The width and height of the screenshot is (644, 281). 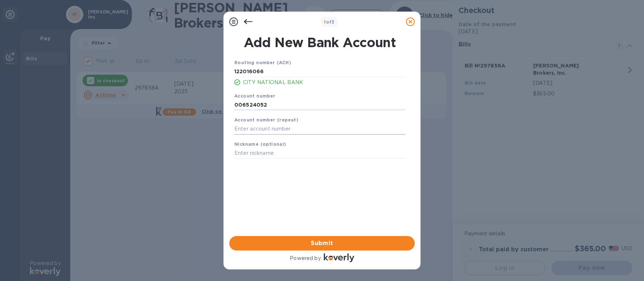 What do you see at coordinates (322, 243) in the screenshot?
I see `button: Submit` at bounding box center [322, 243].